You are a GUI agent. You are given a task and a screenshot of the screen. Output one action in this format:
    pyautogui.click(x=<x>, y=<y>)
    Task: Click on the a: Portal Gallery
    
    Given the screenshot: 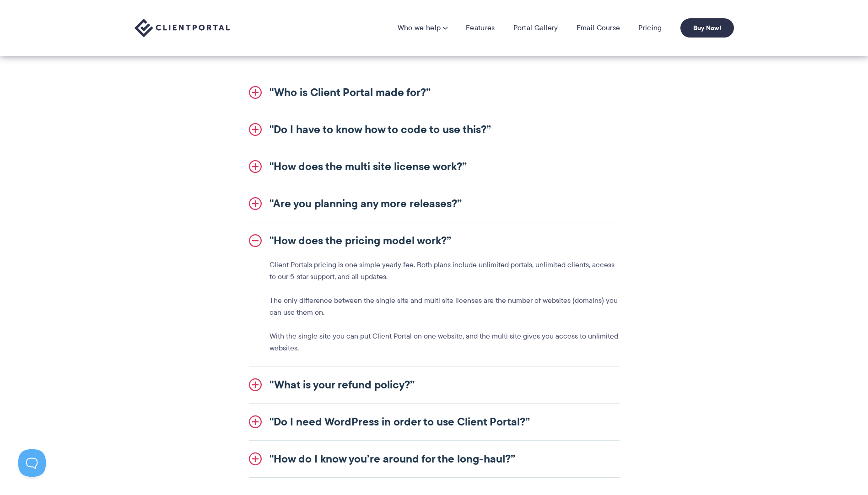 What is the action you would take?
    pyautogui.click(x=536, y=28)
    